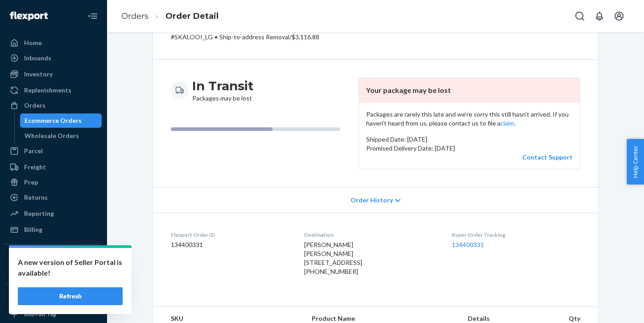 This screenshot has width=644, height=323. Describe the element at coordinates (38, 74) in the screenshot. I see `div: Inventory` at that location.